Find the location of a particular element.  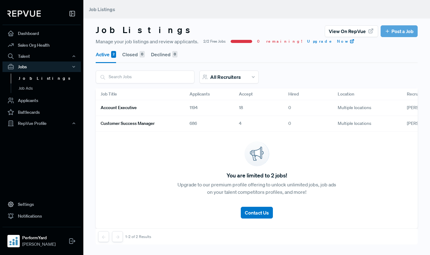

div: 4 is located at coordinates (259, 123).